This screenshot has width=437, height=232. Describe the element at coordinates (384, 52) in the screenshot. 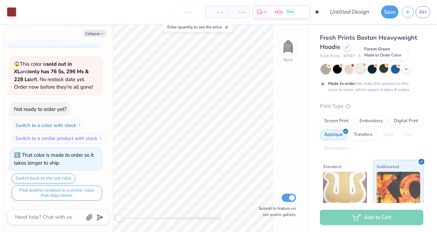

I see `div: Forest Green` at that location.